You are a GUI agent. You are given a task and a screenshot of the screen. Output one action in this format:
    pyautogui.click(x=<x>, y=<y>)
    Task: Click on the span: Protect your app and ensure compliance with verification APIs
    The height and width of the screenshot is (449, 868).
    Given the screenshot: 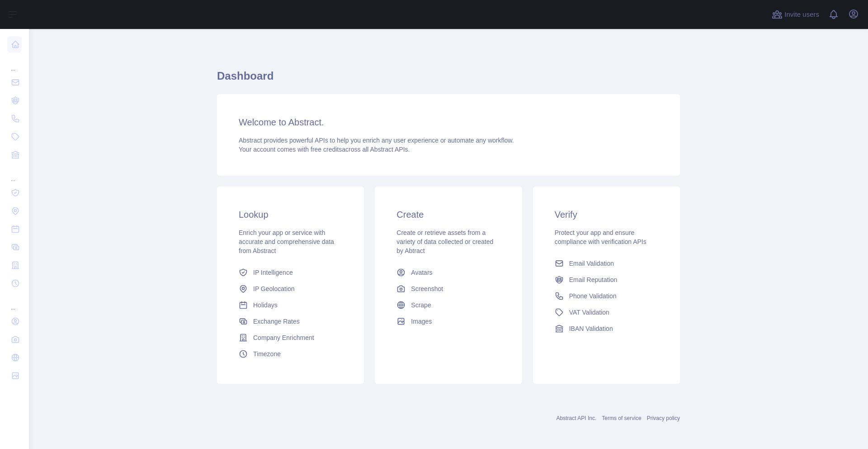 What is the action you would take?
    pyautogui.click(x=600, y=237)
    